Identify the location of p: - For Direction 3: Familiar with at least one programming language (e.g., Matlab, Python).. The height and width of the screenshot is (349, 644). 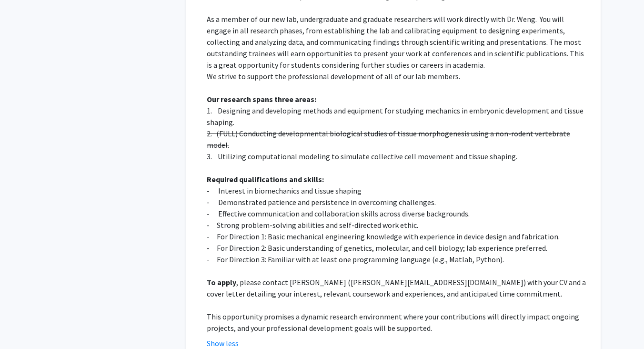
(396, 259).